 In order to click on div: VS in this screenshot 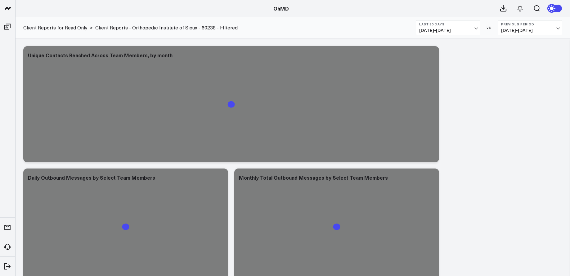, I will do `click(489, 28)`.